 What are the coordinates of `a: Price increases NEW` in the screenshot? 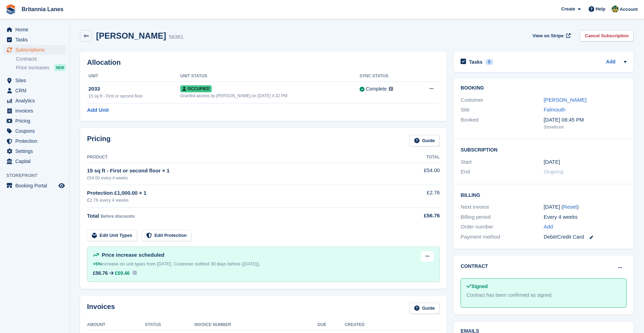 It's located at (41, 68).